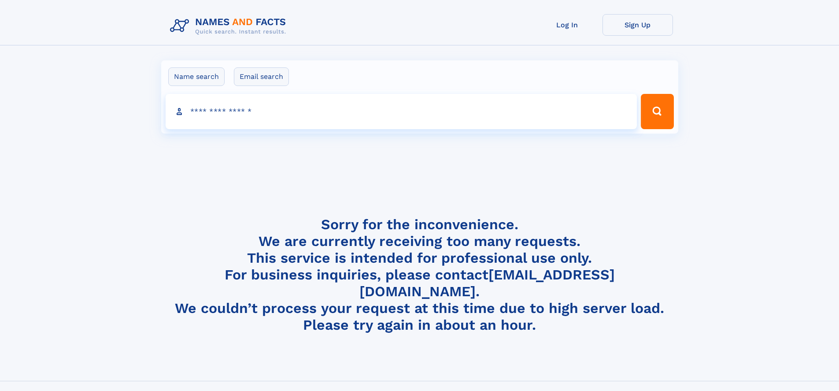 The image size is (839, 391). What do you see at coordinates (230, 26) in the screenshot?
I see `img: Logo Names and Facts` at bounding box center [230, 26].